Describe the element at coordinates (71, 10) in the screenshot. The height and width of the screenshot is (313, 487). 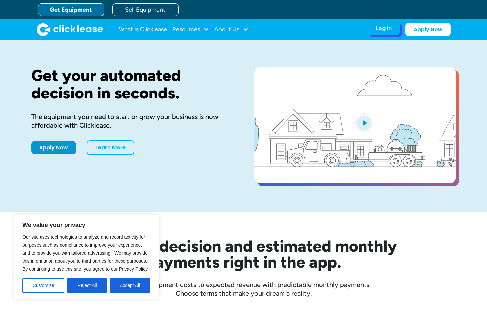
I see `a: Get Equipment` at that location.